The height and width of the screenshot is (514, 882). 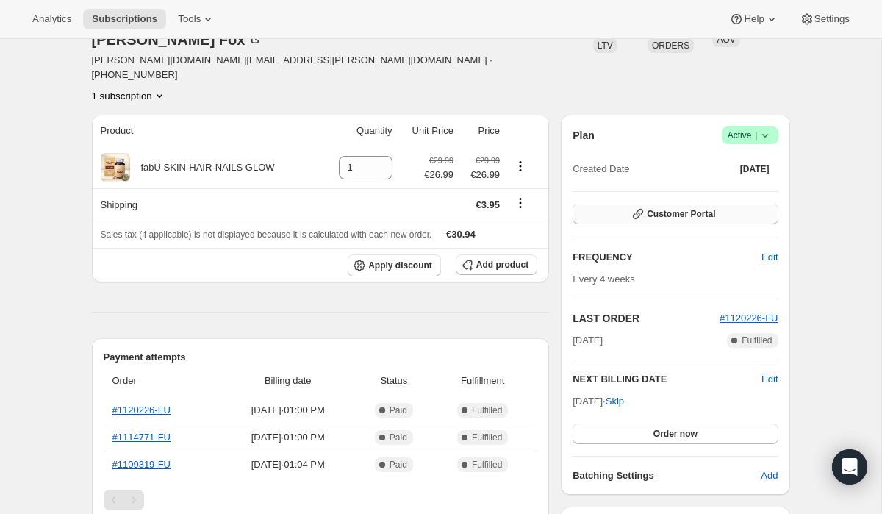 What do you see at coordinates (124, 19) in the screenshot?
I see `button: Subscriptions` at bounding box center [124, 19].